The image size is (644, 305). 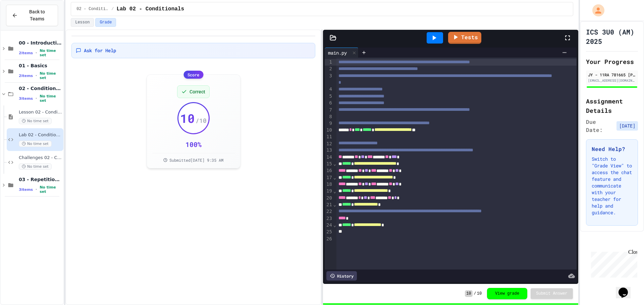 What do you see at coordinates (507, 294) in the screenshot?
I see `button: View grade` at bounding box center [507, 294].